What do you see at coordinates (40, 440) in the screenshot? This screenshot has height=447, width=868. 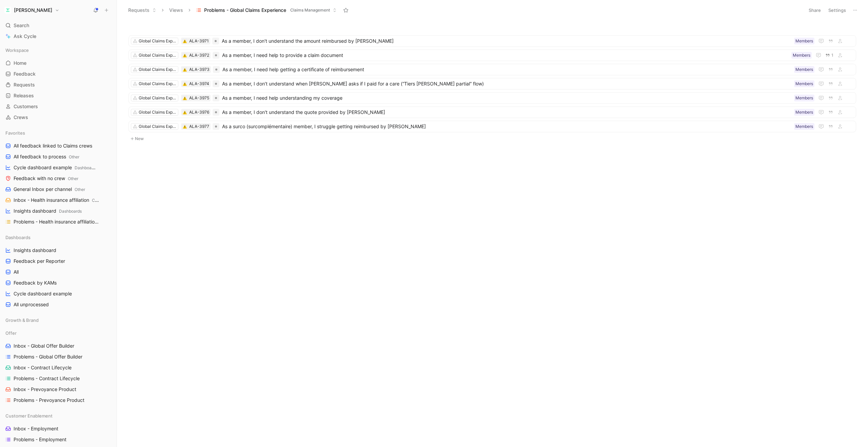 I see `span: Problems - Employment` at bounding box center [40, 440].